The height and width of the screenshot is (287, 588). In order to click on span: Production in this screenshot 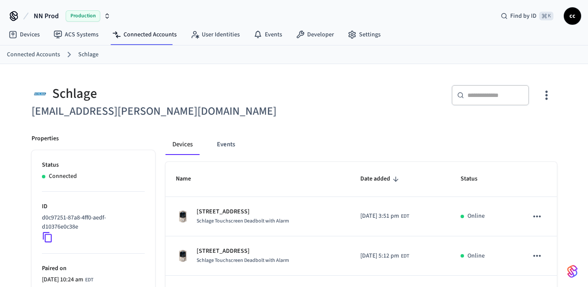, I will do `click(83, 16)`.